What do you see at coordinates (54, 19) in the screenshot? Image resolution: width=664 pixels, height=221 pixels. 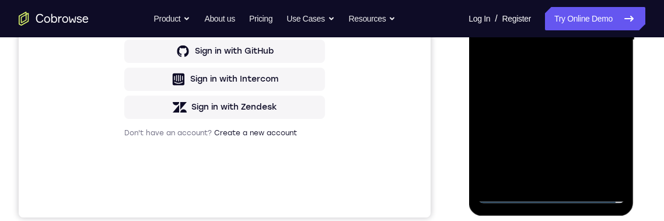 I see `a: Go to the home page` at bounding box center [54, 19].